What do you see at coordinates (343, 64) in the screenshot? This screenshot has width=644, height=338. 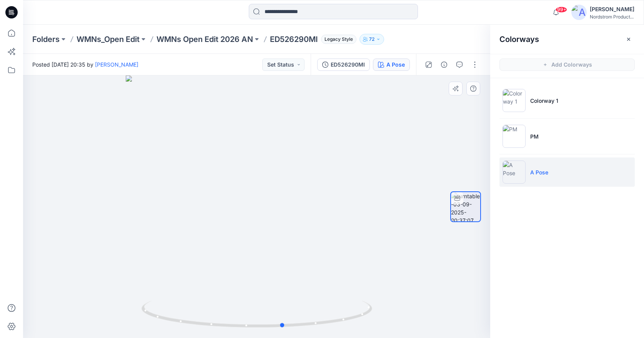 I see `button: ED526290MI` at bounding box center [343, 64].